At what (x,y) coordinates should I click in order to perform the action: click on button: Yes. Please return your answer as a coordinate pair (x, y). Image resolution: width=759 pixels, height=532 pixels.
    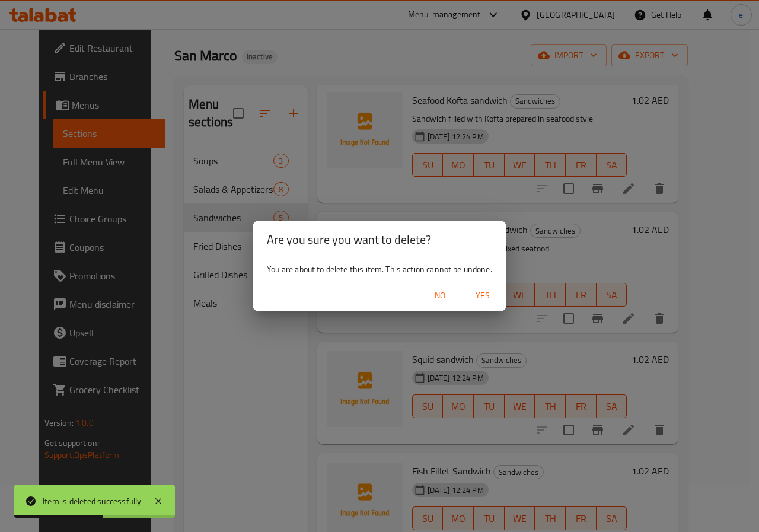
    Looking at the image, I should click on (483, 296).